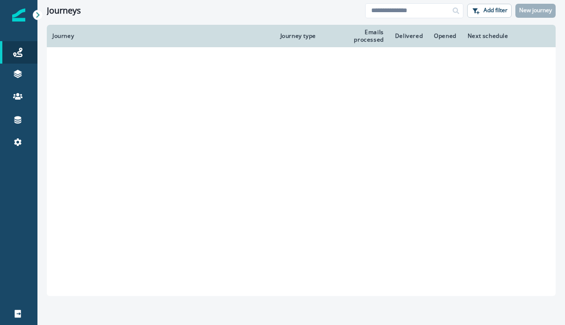  What do you see at coordinates (64, 11) in the screenshot?
I see `h1: Journeys` at bounding box center [64, 11].